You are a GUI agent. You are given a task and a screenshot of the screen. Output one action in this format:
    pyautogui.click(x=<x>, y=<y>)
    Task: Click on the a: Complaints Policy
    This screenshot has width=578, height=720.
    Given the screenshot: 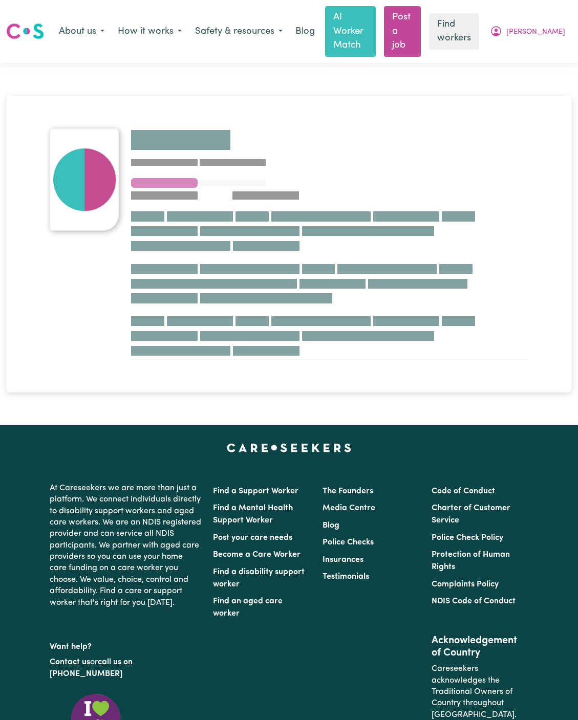 What is the action you would take?
    pyautogui.click(x=465, y=584)
    